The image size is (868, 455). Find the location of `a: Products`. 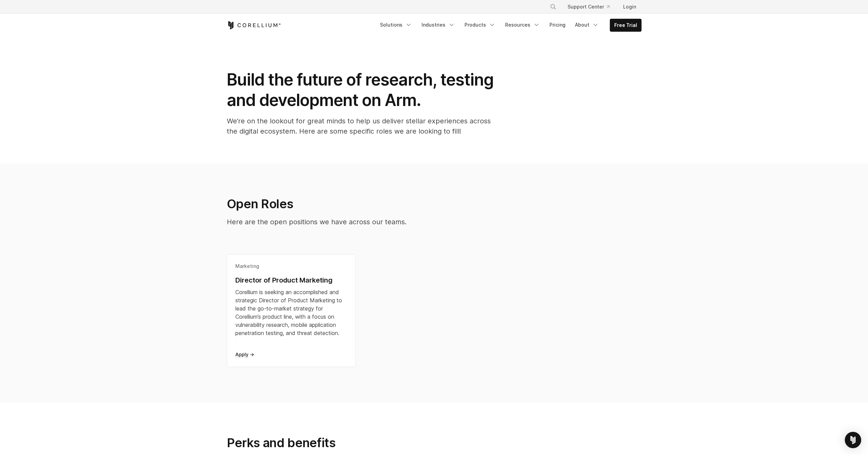

a: Products is located at coordinates (480, 25).